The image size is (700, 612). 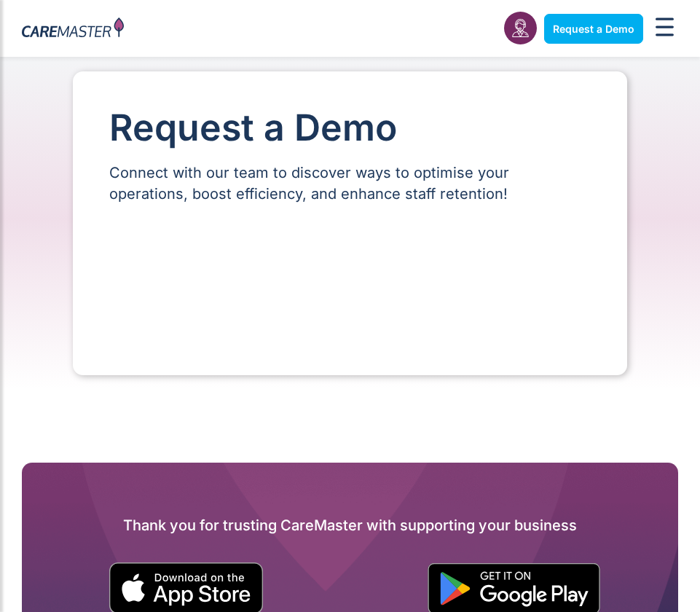 I want to click on div: Menu Toggle, so click(x=664, y=29).